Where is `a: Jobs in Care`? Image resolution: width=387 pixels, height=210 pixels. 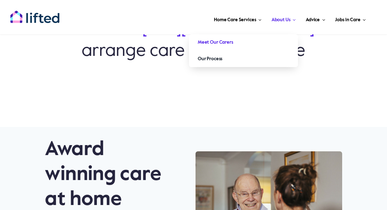 a: Jobs in Care is located at coordinates (351, 19).